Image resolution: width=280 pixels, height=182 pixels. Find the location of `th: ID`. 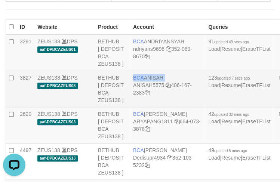

th: ID is located at coordinates (25, 27).